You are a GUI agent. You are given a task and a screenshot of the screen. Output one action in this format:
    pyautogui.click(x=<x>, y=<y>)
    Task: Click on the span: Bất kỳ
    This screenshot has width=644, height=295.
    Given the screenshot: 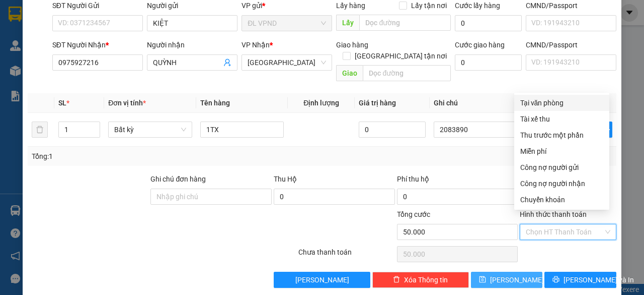 What is the action you would take?
    pyautogui.click(x=150, y=129)
    